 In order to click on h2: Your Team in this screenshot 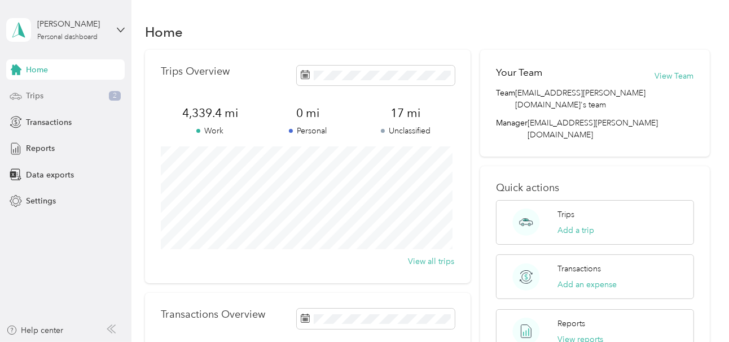, I will do `click(519, 72)`.